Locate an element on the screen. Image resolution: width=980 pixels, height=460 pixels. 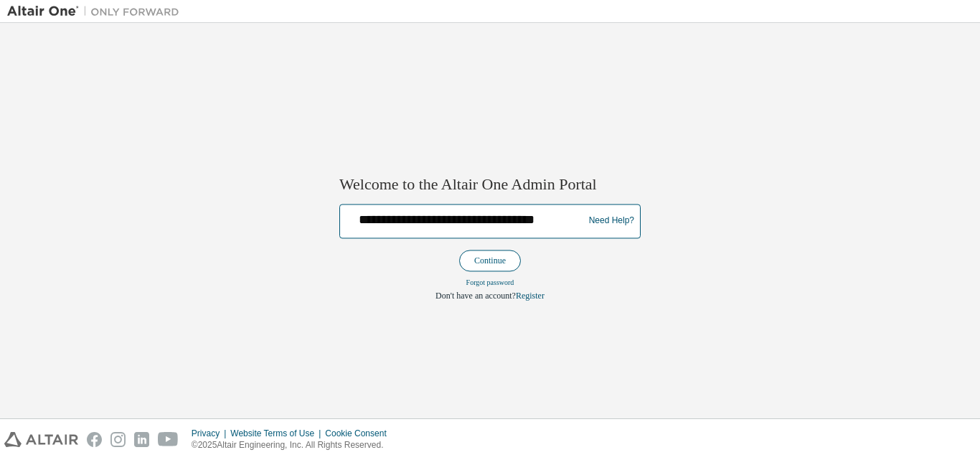
img: youtube.svg is located at coordinates (168, 440).